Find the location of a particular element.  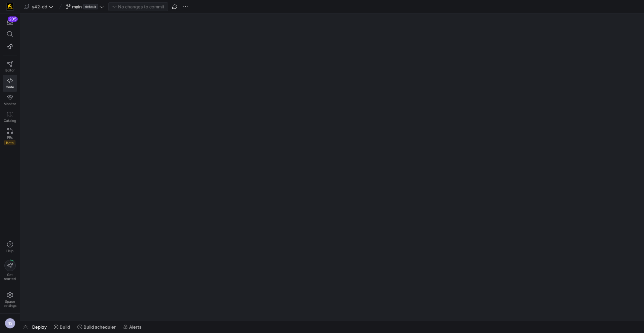

div: 205 is located at coordinates (13, 19).